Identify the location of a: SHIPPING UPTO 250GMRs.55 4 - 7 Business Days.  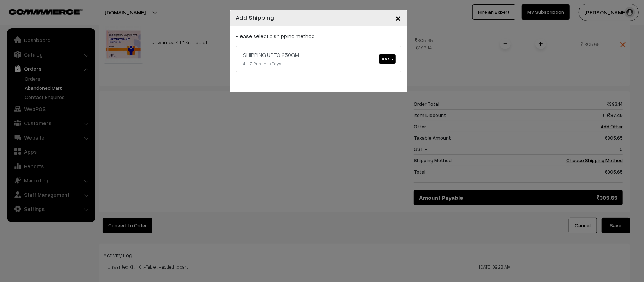
(319, 59).